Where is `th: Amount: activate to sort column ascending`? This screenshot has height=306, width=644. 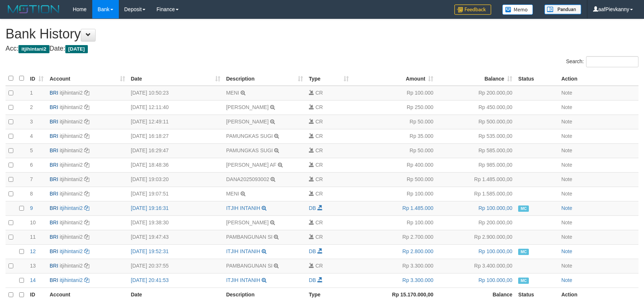
th: Amount: activate to sort column ascending is located at coordinates (393, 78).